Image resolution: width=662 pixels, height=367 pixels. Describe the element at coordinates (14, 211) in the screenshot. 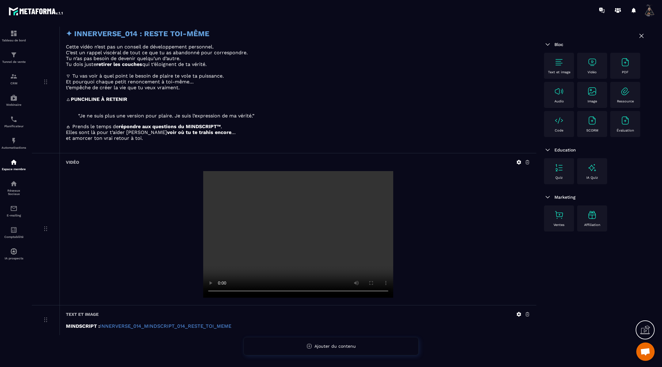

I see `a: emailemailE-mailing` at that location.